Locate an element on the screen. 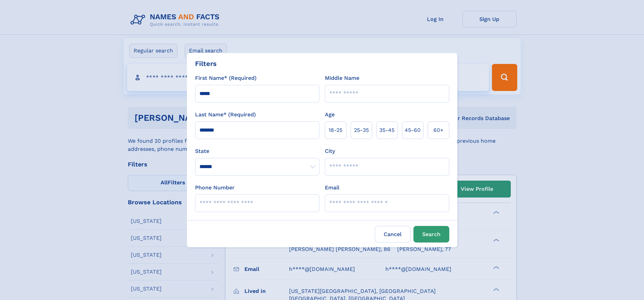 Image resolution: width=644 pixels, height=300 pixels. label: City is located at coordinates (329, 151).